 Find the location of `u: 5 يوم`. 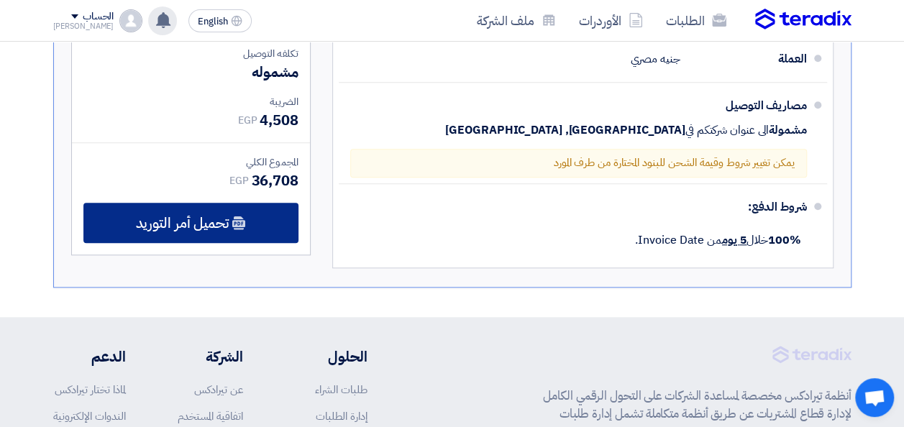

u: 5 يوم is located at coordinates (734, 240).